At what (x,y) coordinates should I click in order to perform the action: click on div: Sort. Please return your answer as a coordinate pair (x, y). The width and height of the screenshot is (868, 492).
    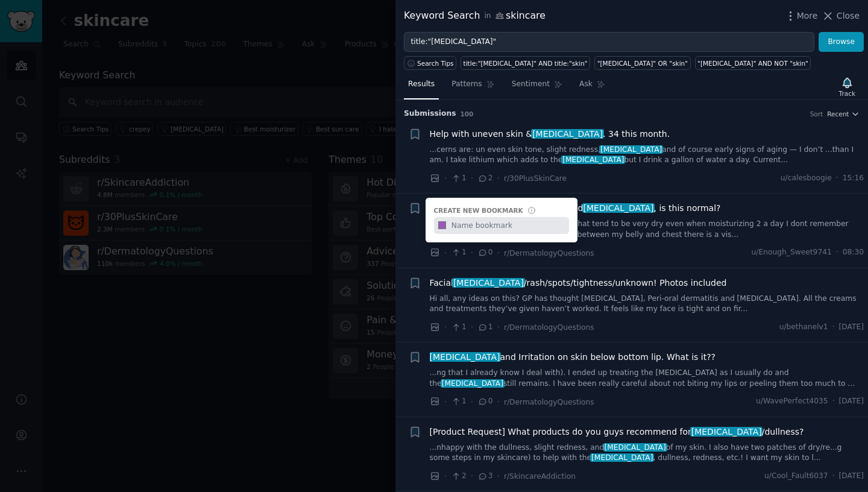
    Looking at the image, I should click on (817, 114).